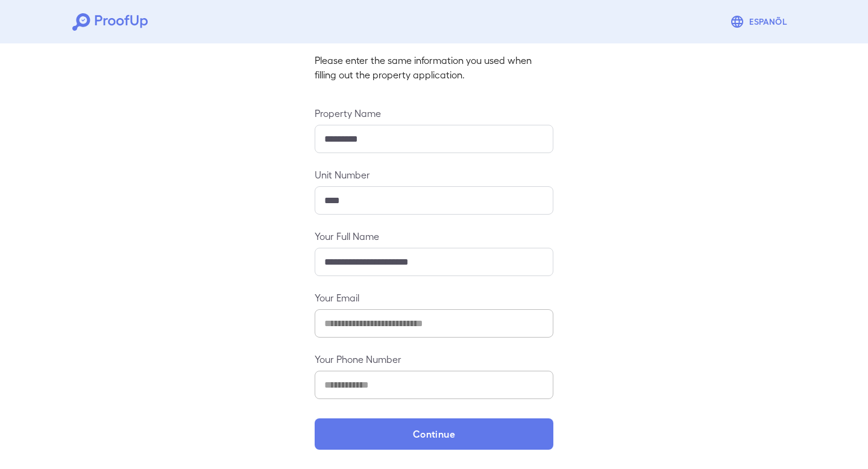 The width and height of the screenshot is (868, 469). Describe the element at coordinates (434, 434) in the screenshot. I see `button: Continue` at that location.